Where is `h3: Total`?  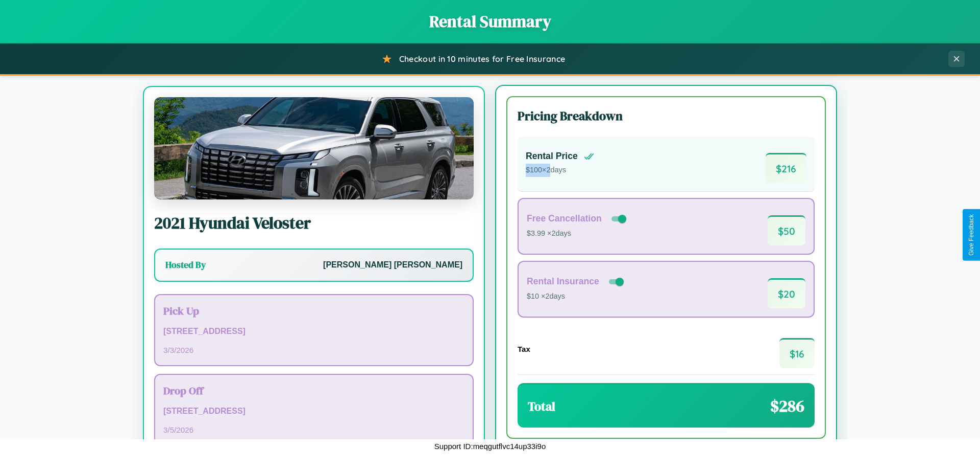
h3: Total is located at coordinates (541, 406).